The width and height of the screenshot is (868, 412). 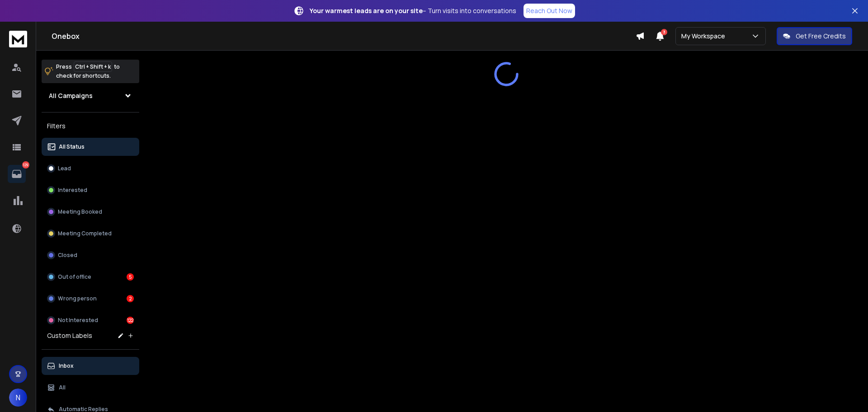 What do you see at coordinates (70, 96) in the screenshot?
I see `h1: All Campaigns` at bounding box center [70, 96].